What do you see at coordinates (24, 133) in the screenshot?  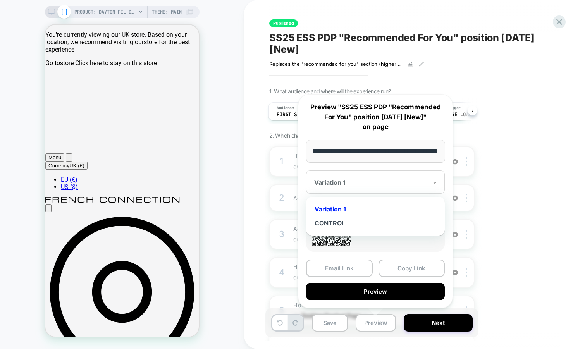 I see `button: Search` at bounding box center [24, 133].